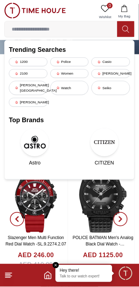 Image resolution: width=139 pixels, height=287 pixels. Describe the element at coordinates (126, 274) in the screenshot. I see `div: Chat Widget` at that location.